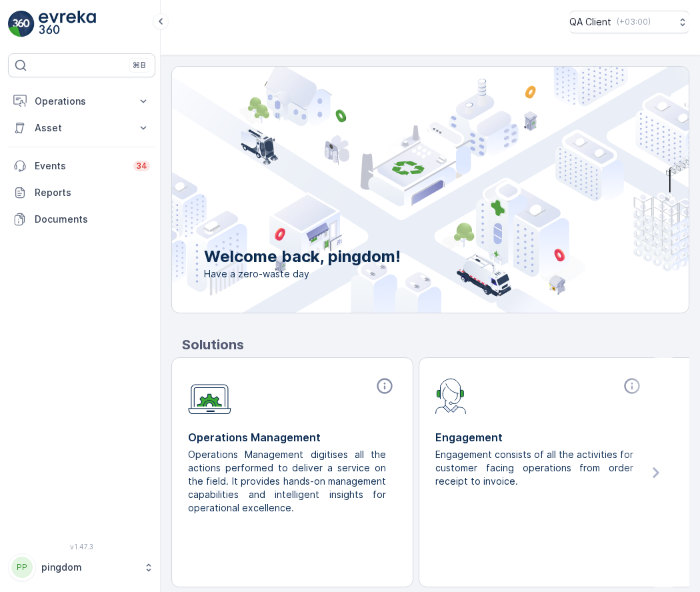 The image size is (700, 592). What do you see at coordinates (140, 65) in the screenshot?
I see `p: ⌘B` at bounding box center [140, 65].